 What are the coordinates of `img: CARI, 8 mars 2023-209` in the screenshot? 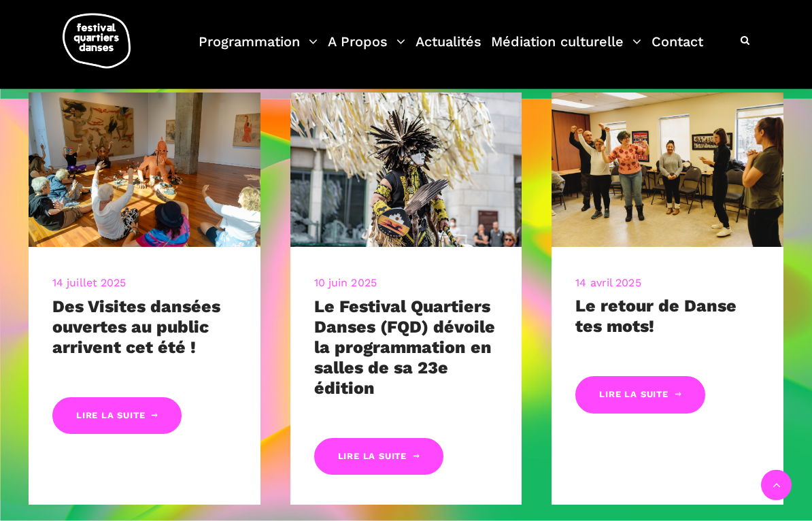 It's located at (667, 170).